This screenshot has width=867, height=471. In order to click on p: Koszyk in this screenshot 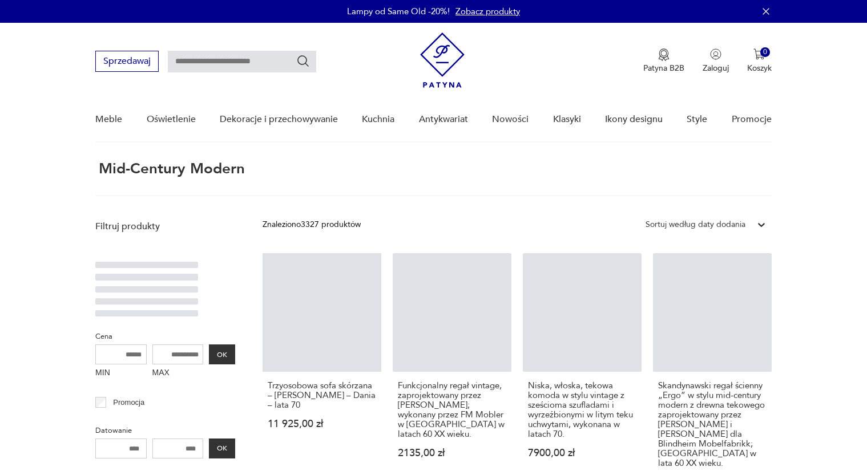, I will do `click(759, 68)`.